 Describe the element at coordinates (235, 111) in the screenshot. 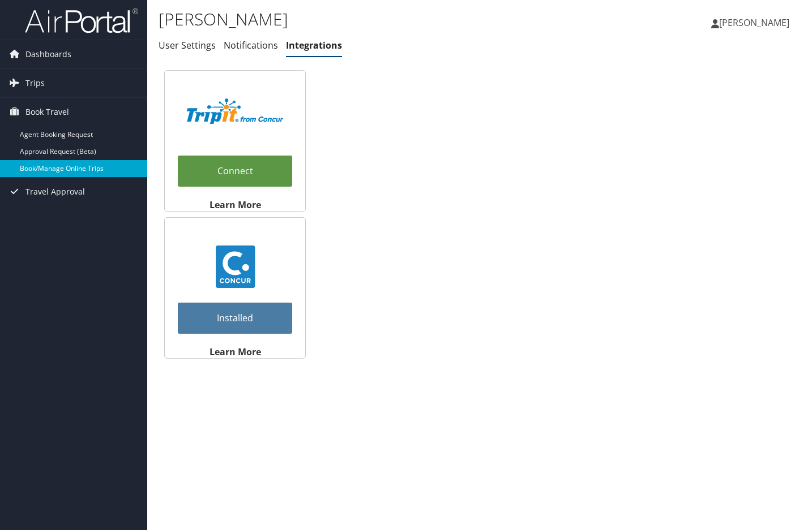

I see `img: TripIt_Logo_Color_SOHP.png` at that location.